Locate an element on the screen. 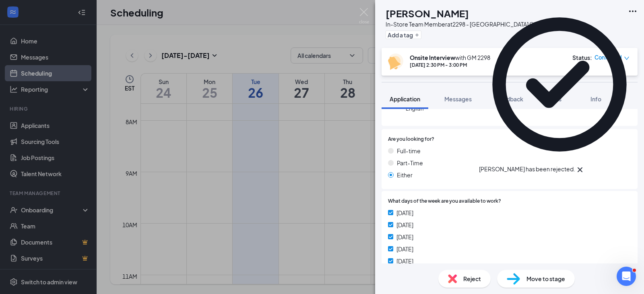 The image size is (644, 294). svg: Plus is located at coordinates (417, 35).